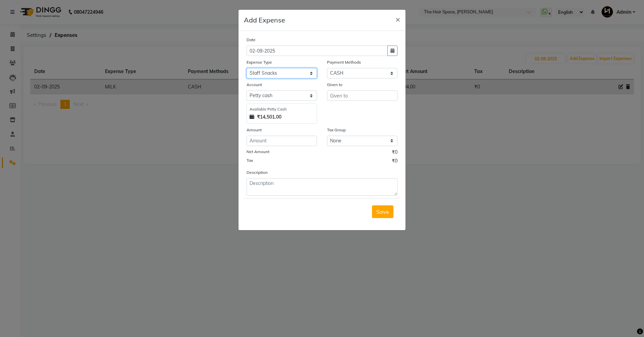  I want to click on label: Given to, so click(335, 85).